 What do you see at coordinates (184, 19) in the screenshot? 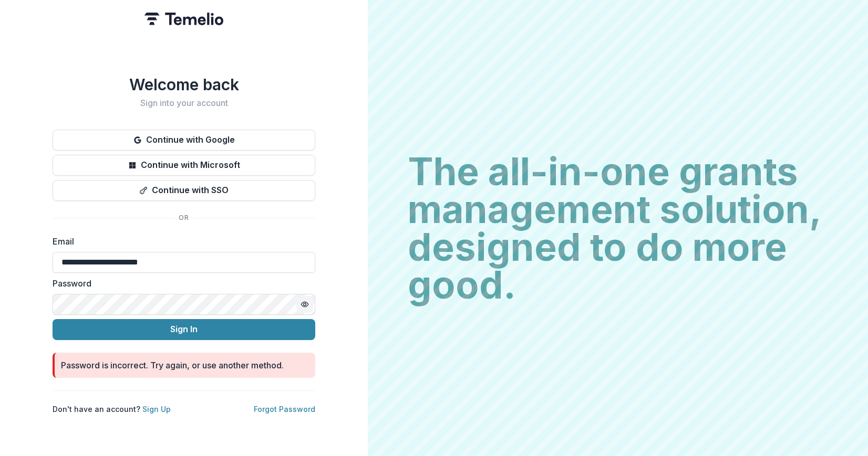
I see `img: Temelio` at bounding box center [184, 19].